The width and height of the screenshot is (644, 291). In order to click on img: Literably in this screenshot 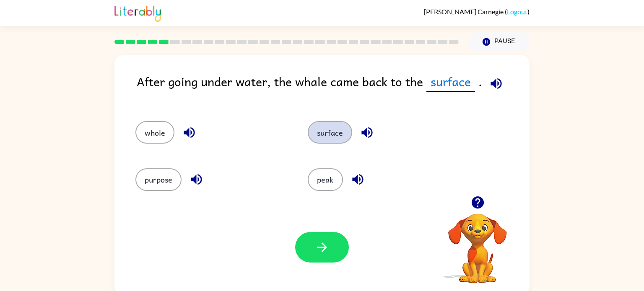, I will do `click(138, 13)`.